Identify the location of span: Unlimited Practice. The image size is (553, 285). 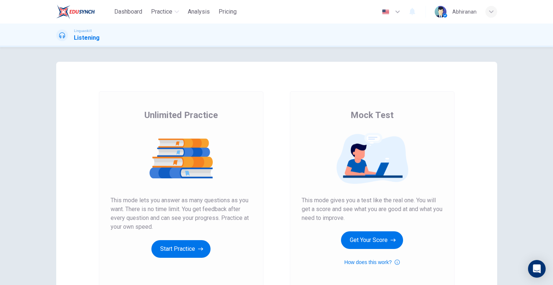
(181, 115).